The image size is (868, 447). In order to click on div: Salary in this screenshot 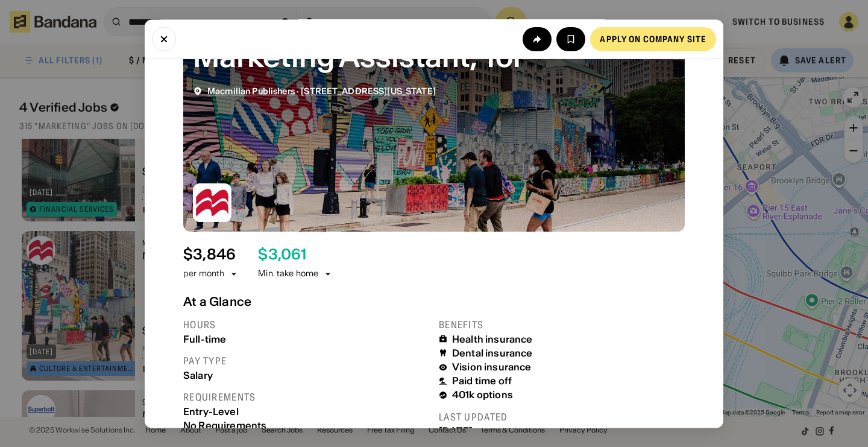, I will do `click(306, 375)`.